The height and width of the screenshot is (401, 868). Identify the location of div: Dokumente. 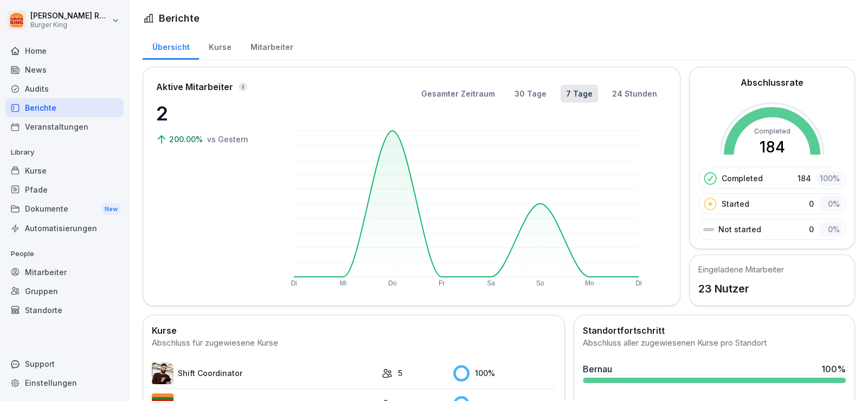
(65, 209).